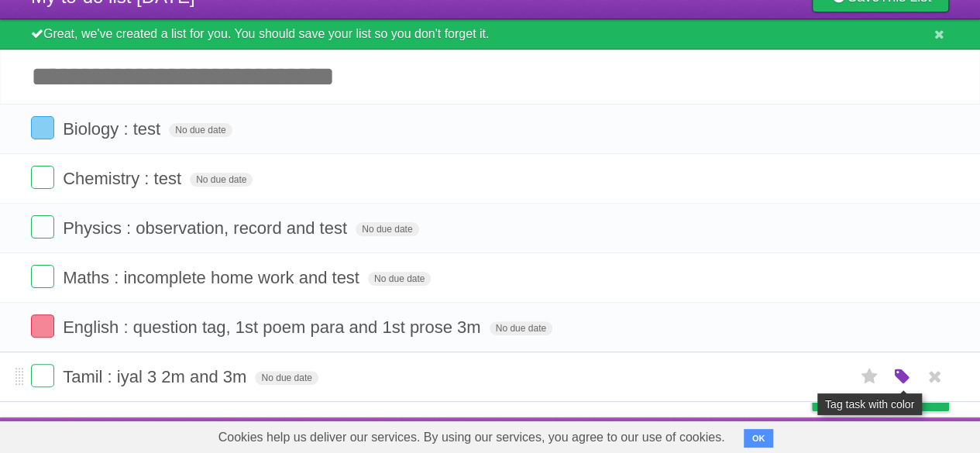 This screenshot has height=453, width=980. Describe the element at coordinates (472, 437) in the screenshot. I see `span: Cookies help us deliver our services. By using our services, you agree to our use of cookies.` at that location.